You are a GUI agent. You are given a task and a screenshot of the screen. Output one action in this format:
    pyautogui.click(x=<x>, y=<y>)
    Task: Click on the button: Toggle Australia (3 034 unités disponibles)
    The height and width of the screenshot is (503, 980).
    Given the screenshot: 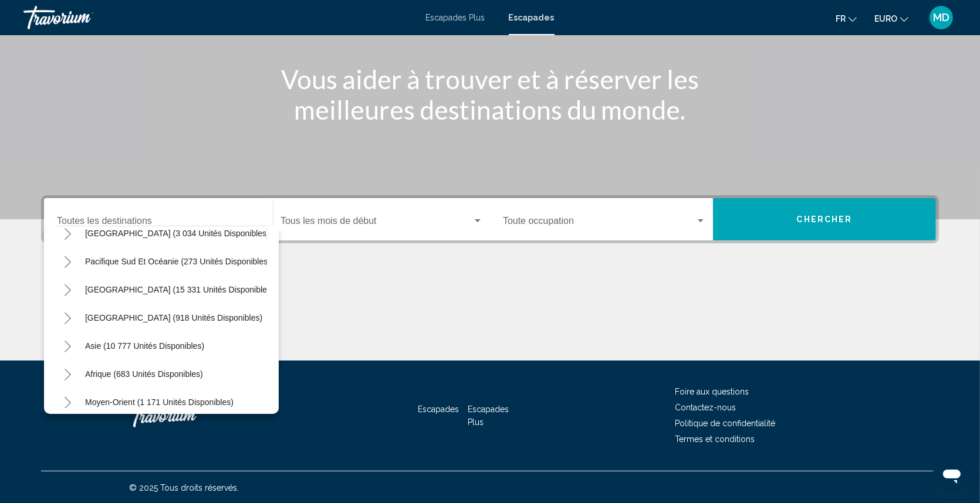 What is the action you would take?
    pyautogui.click(x=68, y=234)
    